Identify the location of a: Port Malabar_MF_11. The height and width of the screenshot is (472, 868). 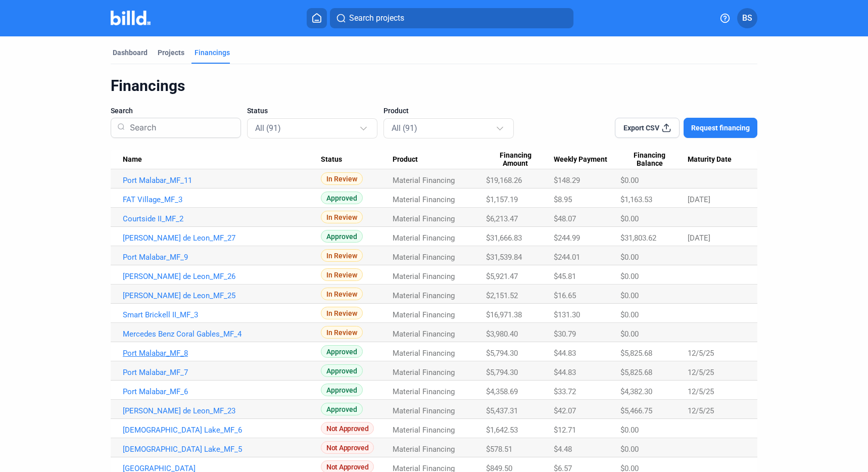
(222, 181).